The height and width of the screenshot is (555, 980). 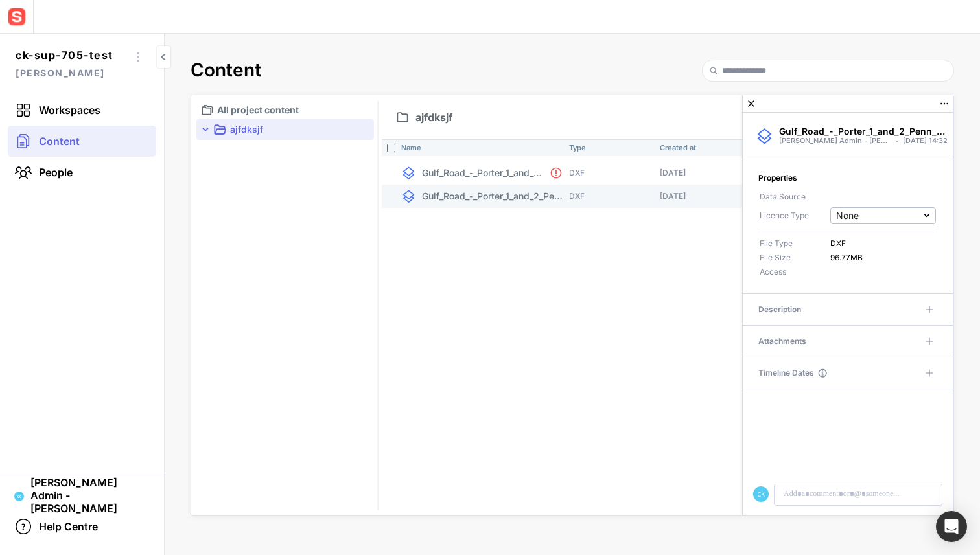 What do you see at coordinates (794, 258) in the screenshot?
I see `div: File Size` at bounding box center [794, 258].